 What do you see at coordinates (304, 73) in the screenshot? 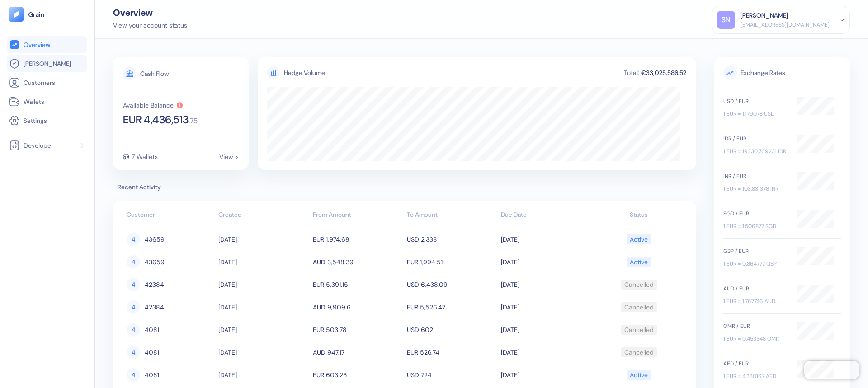
I see `div: Hedge Volume` at bounding box center [304, 73].